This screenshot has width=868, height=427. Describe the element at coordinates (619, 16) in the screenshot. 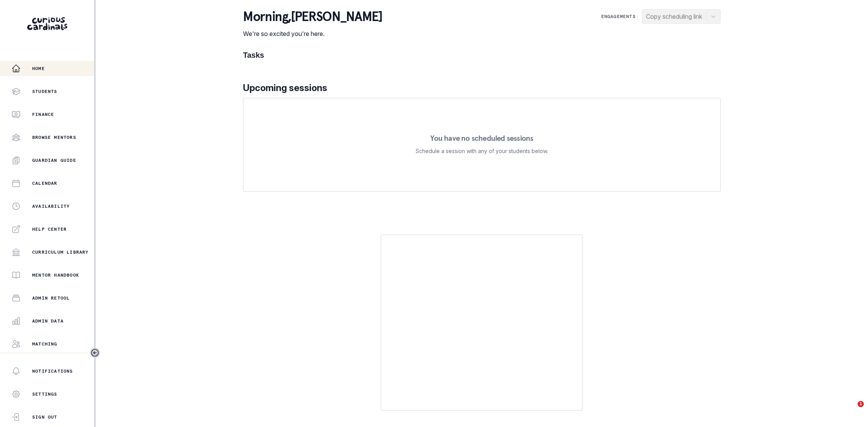

I see `p: Engagements:` at that location.